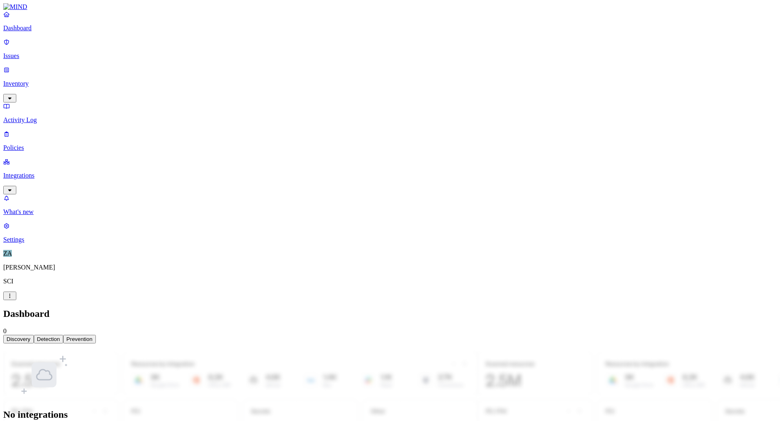  What do you see at coordinates (44, 374) in the screenshot?
I see `img: integrations-empty-state` at bounding box center [44, 374].